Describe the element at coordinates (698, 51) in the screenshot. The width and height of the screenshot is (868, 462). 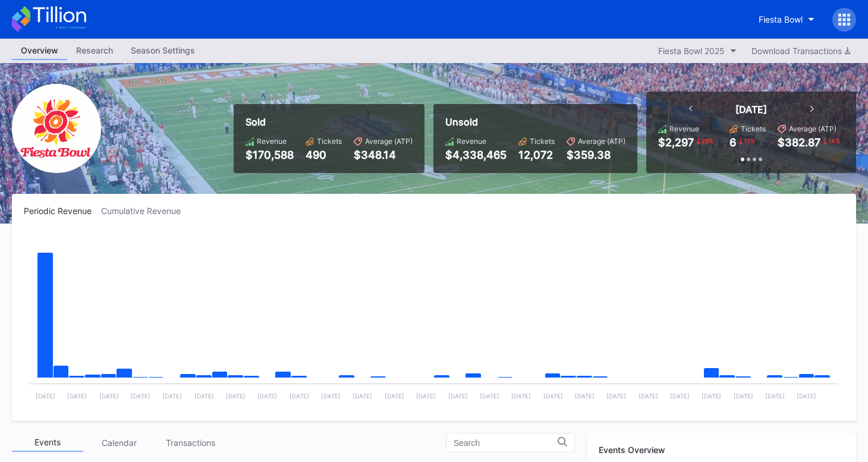
I see `button: Fiesta Bowl 2025` at that location.